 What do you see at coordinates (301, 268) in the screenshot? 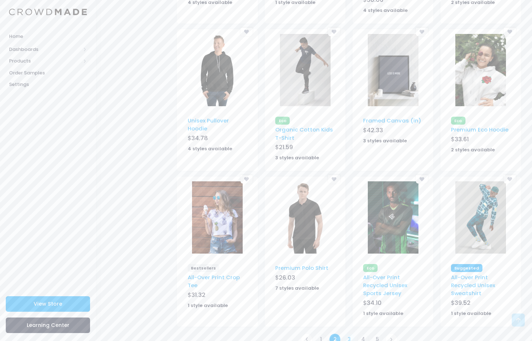
I see `a: Premium Polo Shirt` at bounding box center [301, 268].